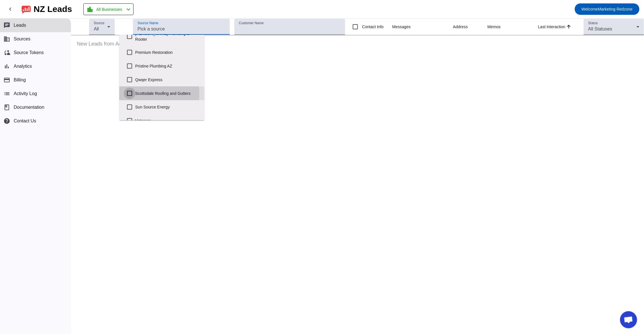 The image size is (644, 334). What do you see at coordinates (607, 9) in the screenshot?
I see `span: Marketing Redzone` at bounding box center [607, 9].